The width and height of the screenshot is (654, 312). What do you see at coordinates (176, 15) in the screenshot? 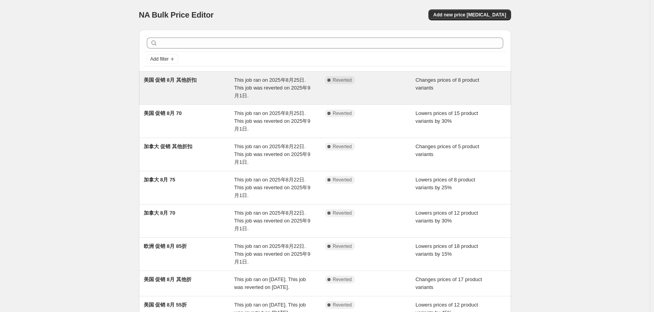
I see `span: NA Bulk Price Editor` at bounding box center [176, 15].